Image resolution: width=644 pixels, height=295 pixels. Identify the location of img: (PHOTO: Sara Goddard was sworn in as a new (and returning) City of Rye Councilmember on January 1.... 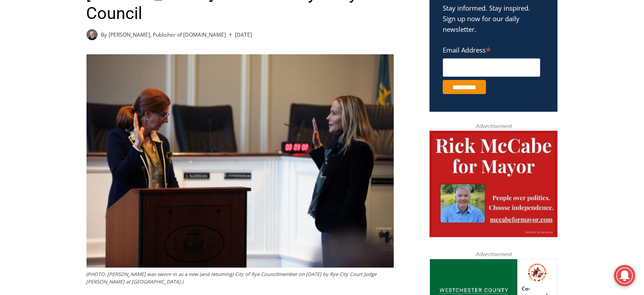
(240, 161).